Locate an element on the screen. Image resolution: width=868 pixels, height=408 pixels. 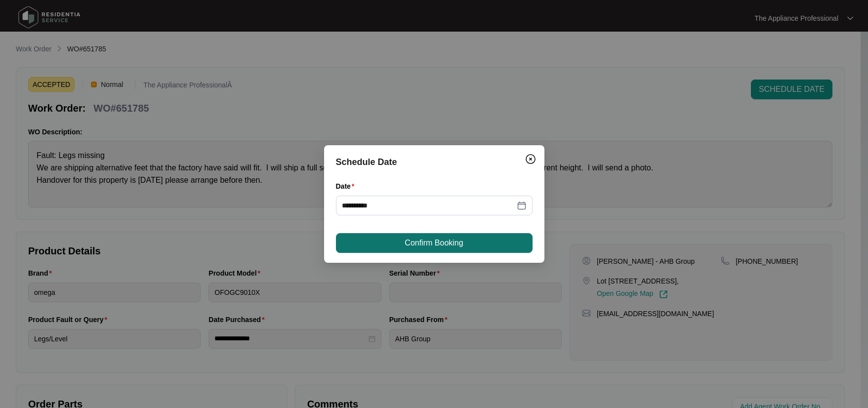
input: Date is located at coordinates (428, 205).